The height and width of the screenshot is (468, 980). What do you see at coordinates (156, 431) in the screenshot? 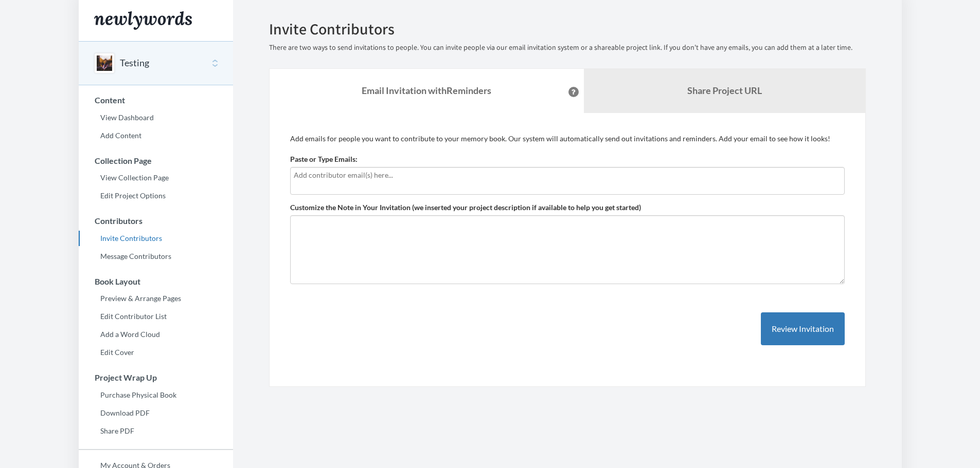
I see `a: Share PDF` at bounding box center [156, 431].